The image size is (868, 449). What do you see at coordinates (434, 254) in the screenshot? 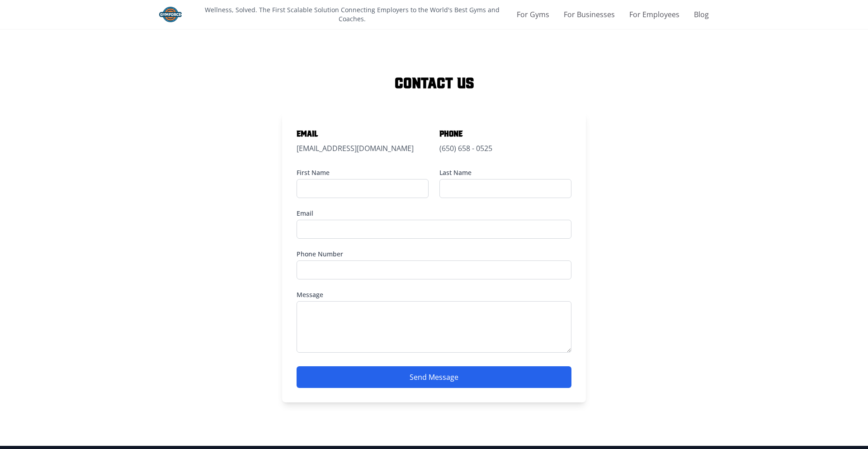
I see `label: Phone Number` at bounding box center [434, 254].